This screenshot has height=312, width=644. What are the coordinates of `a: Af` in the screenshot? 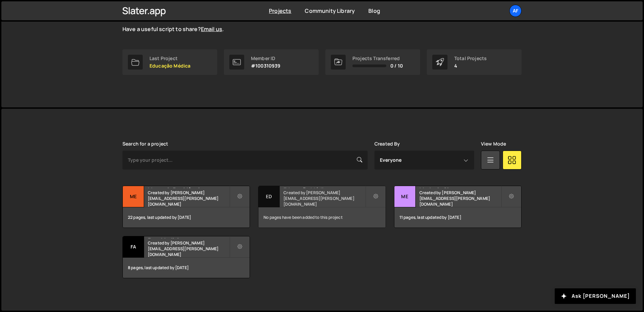 It's located at (515, 11).